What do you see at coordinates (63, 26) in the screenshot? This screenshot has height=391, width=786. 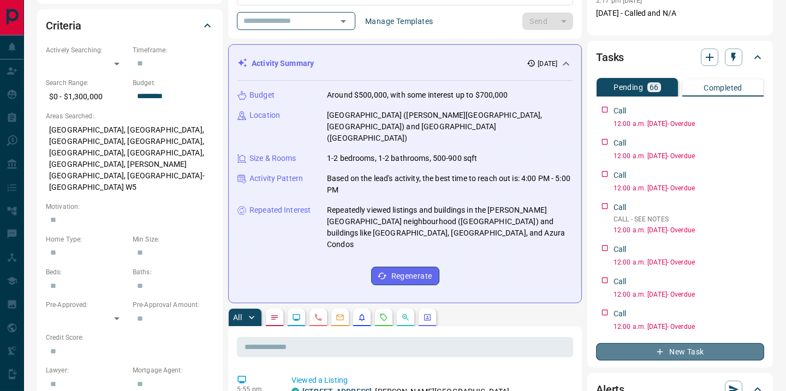 I see `h2: Criteria` at bounding box center [63, 26].